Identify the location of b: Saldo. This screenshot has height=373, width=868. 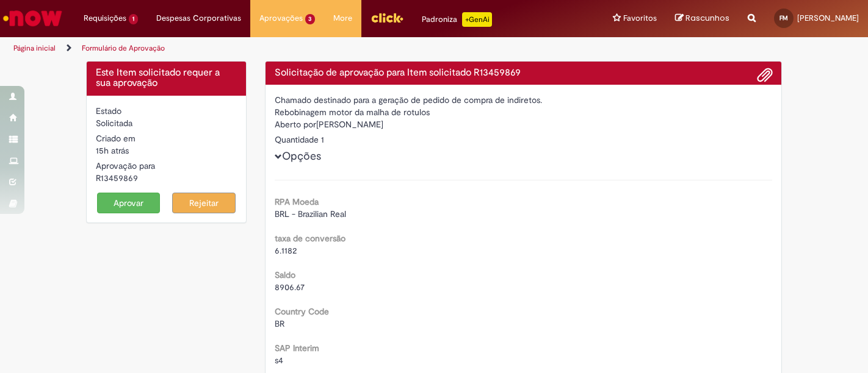
(285, 275).